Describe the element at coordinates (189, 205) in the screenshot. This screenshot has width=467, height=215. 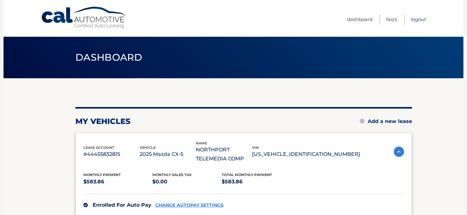
I see `a: CHANGE AUTOPAY SETTINGS` at that location.